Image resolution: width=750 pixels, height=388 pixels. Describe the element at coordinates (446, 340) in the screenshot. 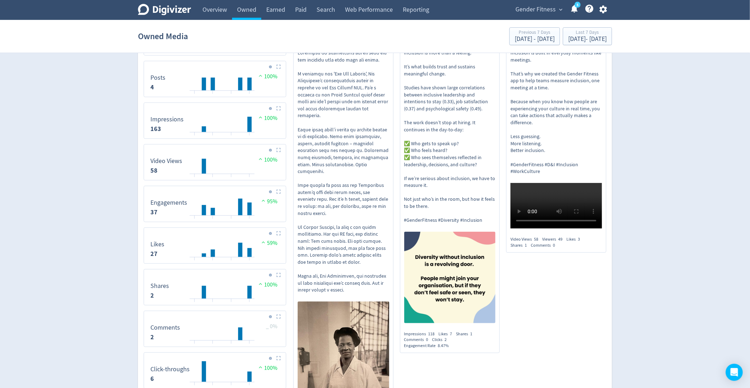

I see `span: 2` at that location.